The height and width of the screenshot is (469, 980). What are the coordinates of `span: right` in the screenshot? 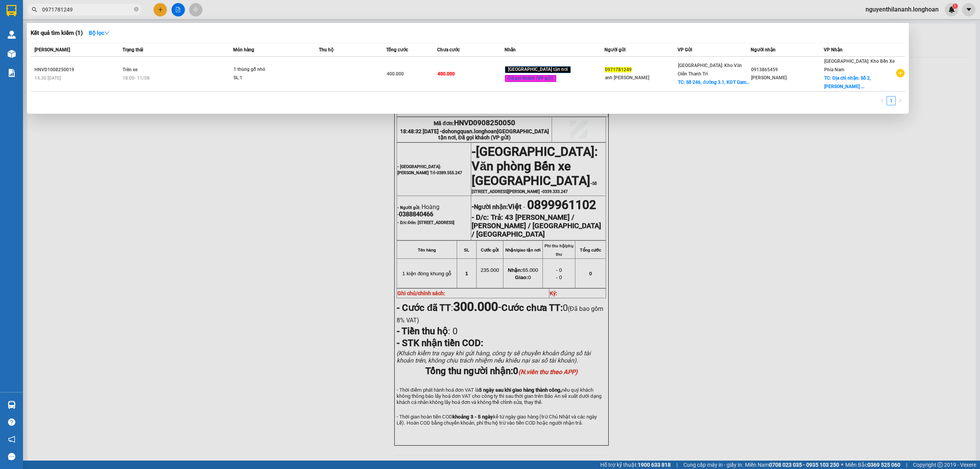 It's located at (900, 100).